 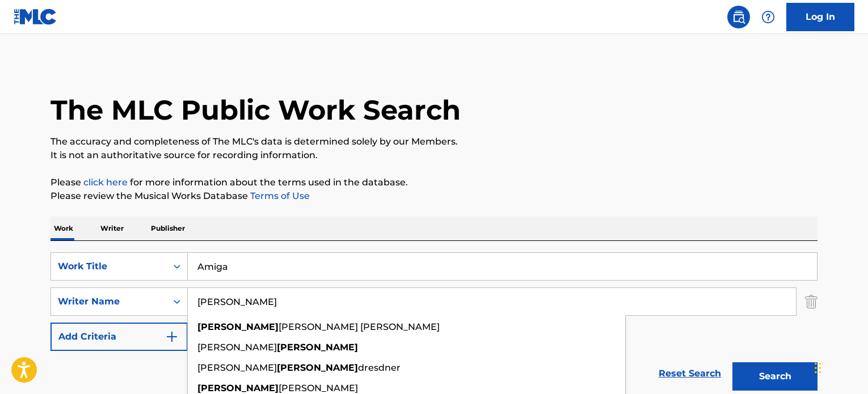 What do you see at coordinates (811, 302) in the screenshot?
I see `img: Delete Criterion` at bounding box center [811, 302].